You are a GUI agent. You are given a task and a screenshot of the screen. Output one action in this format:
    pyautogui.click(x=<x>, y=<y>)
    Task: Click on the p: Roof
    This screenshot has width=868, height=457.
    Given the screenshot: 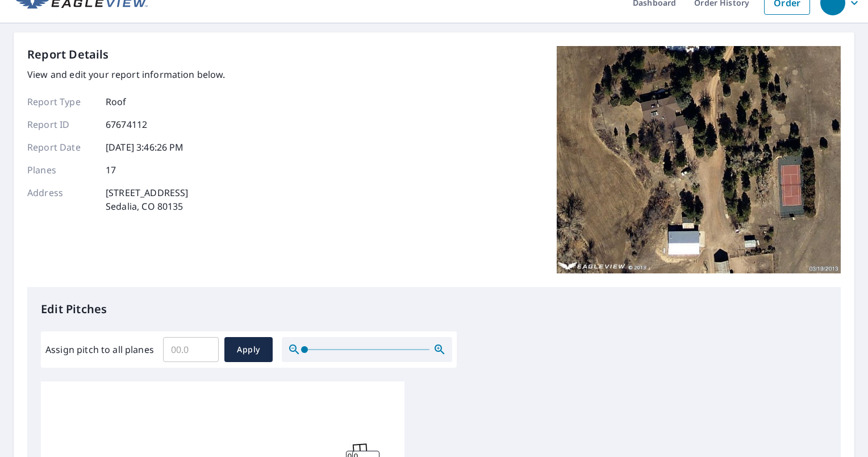 What is the action you would take?
    pyautogui.click(x=116, y=102)
    